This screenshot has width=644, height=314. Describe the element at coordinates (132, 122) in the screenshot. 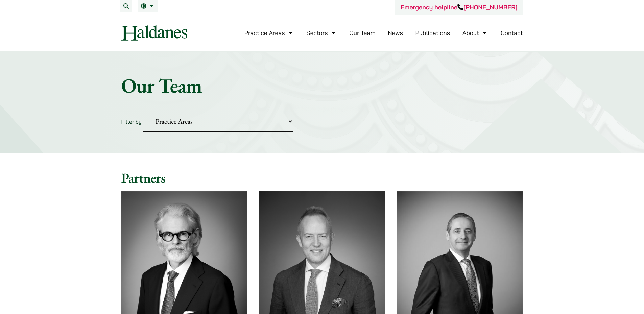

I see `label: Filter by` at that location.